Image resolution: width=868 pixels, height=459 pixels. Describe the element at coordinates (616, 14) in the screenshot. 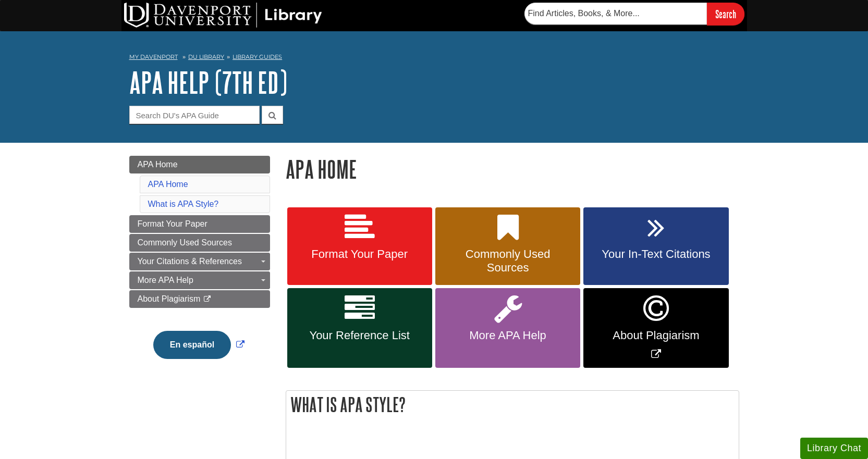

I see `input: Find Articles, Books, & More...` at that location.